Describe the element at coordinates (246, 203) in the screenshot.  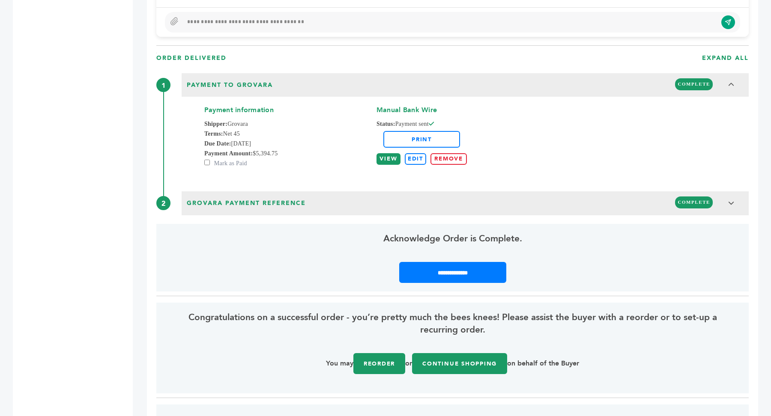
I see `span: Grovara Payment Reference` at that location.